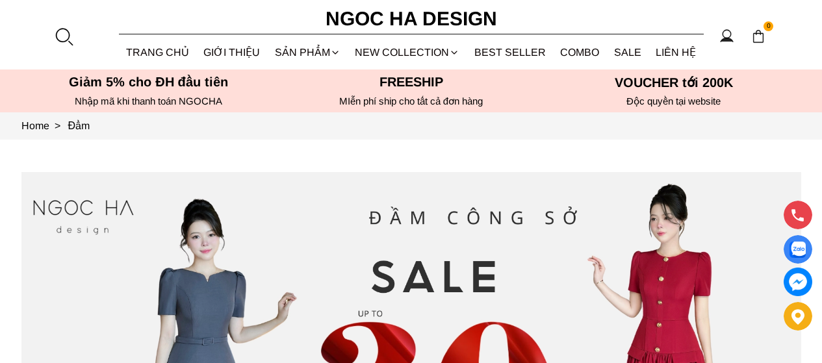  What do you see at coordinates (769, 27) in the screenshot?
I see `span: 0` at bounding box center [769, 27].